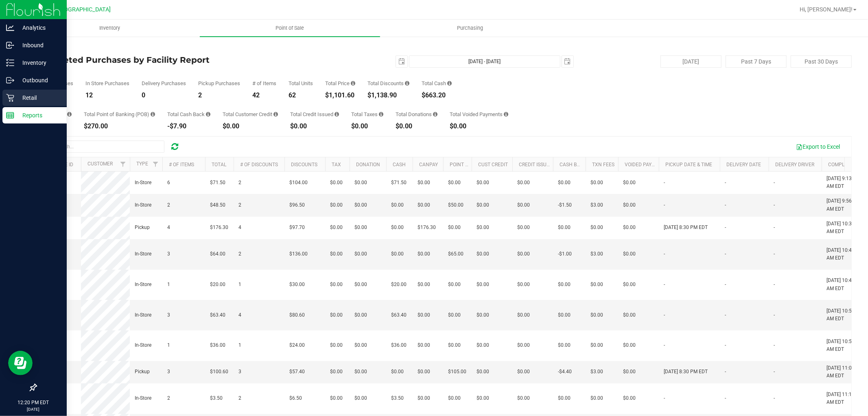 The width and height of the screenshot is (868, 416). Describe the element at coordinates (449, 83) in the screenshot. I see `i: Sum of the successful, non-voided cash payment transactions for all purchases in the date range. ...` at that location.